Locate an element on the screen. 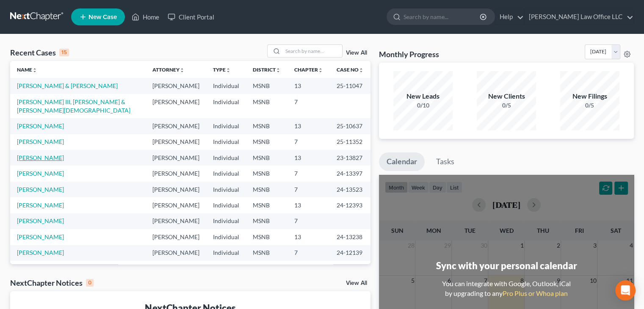 This screenshot has height=309, width=644. div: You can integrate with Google, Outlook, iCal by upgrading to any is located at coordinates (506, 289).